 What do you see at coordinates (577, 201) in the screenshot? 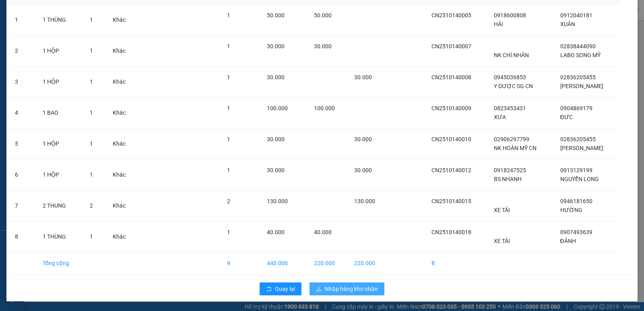
I see `span: 0946181650` at bounding box center [577, 201].